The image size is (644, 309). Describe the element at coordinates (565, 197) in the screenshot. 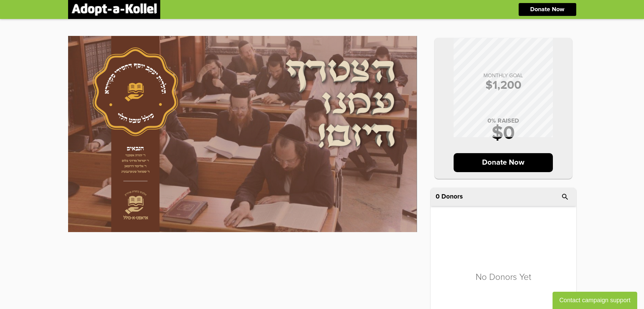

I see `i: search` at that location.